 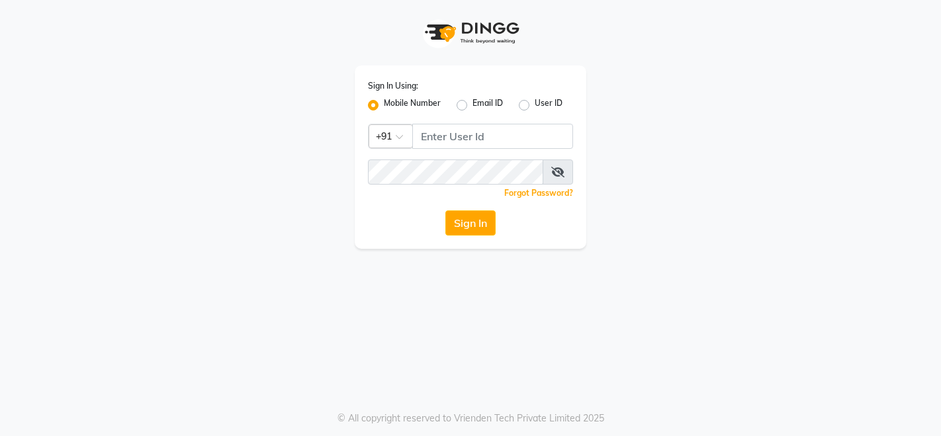 I want to click on button: Sign In, so click(x=471, y=223).